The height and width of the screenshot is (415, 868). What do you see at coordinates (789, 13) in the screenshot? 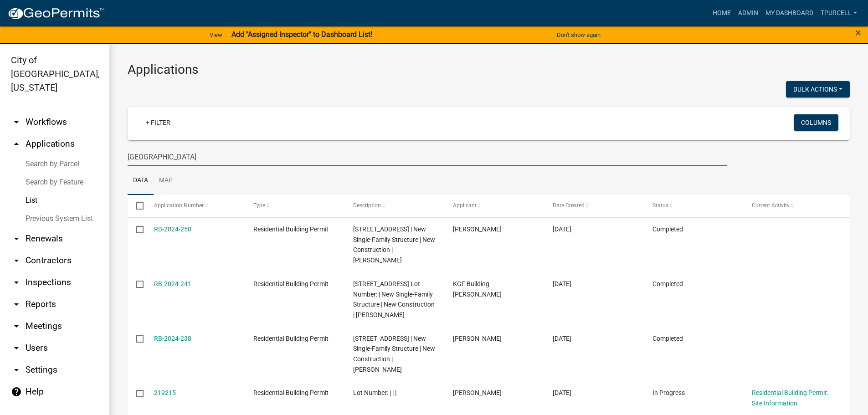
I see `a: My Dashboard` at bounding box center [789, 13].